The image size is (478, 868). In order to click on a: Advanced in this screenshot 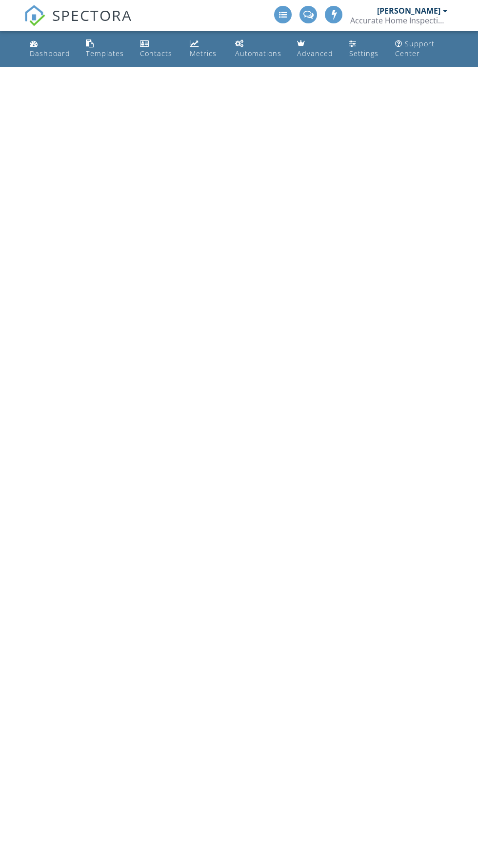, I will do `click(315, 49)`.